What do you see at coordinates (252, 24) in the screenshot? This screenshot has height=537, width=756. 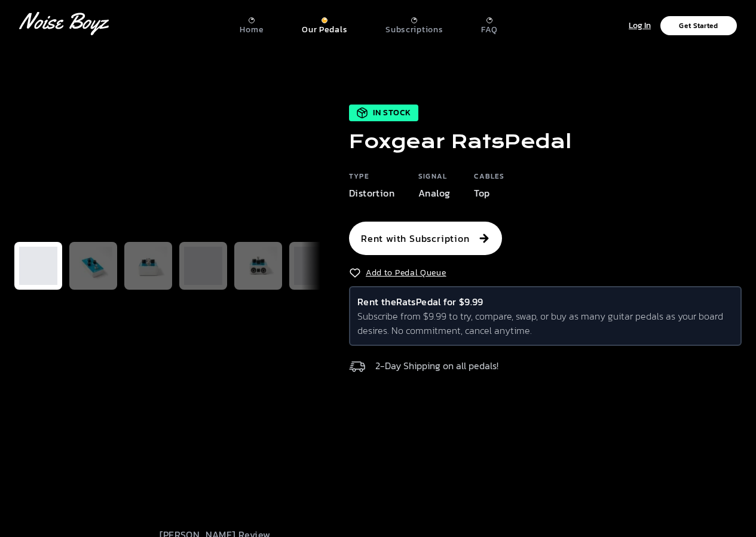 I see `a: Home` at bounding box center [252, 24].